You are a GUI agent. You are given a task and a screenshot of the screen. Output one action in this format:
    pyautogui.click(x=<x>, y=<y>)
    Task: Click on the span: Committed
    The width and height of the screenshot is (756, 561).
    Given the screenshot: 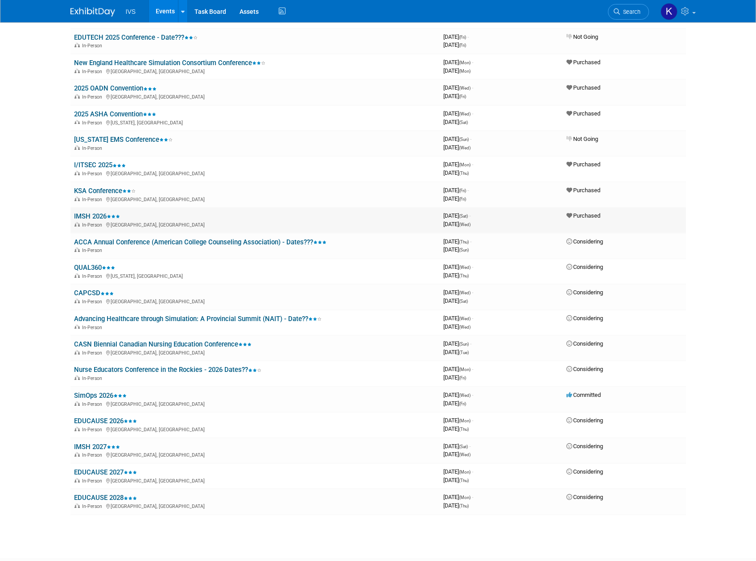 What is the action you would take?
    pyautogui.click(x=584, y=395)
    